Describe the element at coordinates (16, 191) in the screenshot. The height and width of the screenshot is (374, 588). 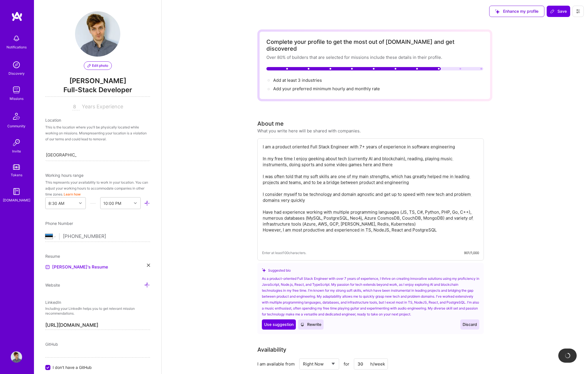
I see `img: guide book` at that location.